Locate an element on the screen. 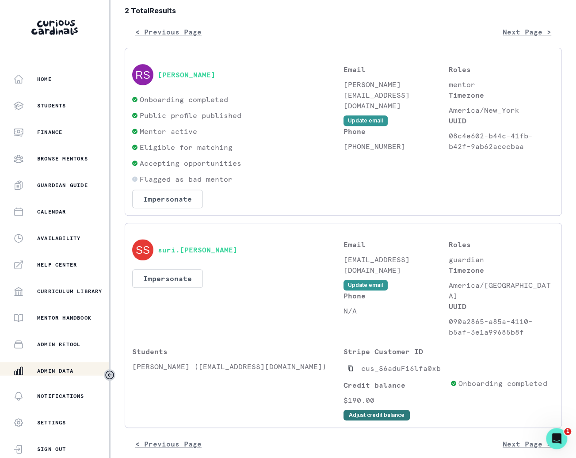 The width and height of the screenshot is (576, 458). p: Home is located at coordinates (44, 79).